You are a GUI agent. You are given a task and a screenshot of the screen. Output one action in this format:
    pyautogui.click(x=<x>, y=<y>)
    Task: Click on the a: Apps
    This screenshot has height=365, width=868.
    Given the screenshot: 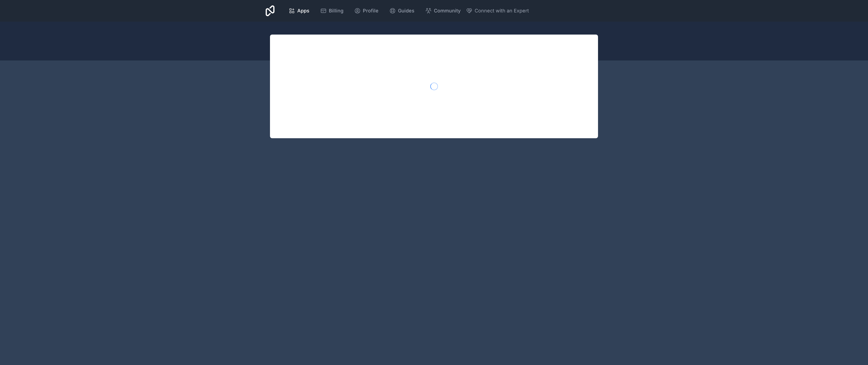 What is the action you would take?
    pyautogui.click(x=299, y=11)
    